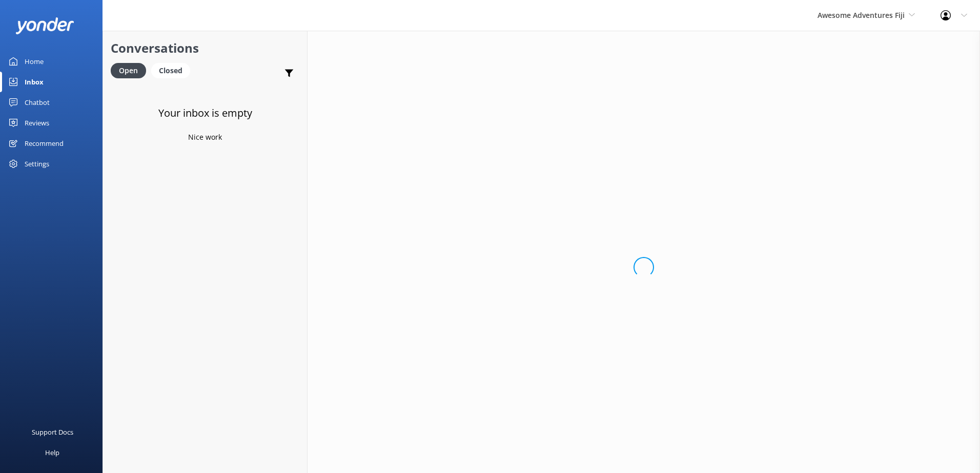 The width and height of the screenshot is (980, 473). What do you see at coordinates (205, 137) in the screenshot?
I see `p: Nice work` at bounding box center [205, 137].